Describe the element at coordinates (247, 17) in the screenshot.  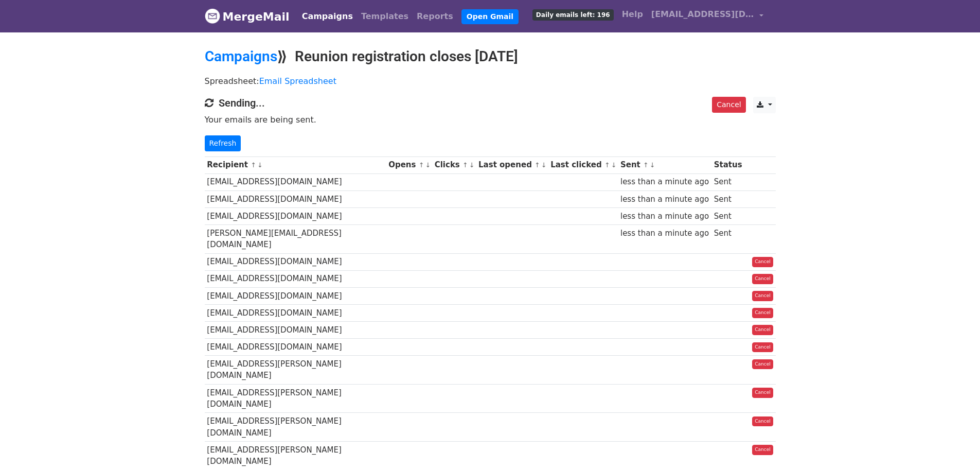
I see `a: MergeMail` at that location.